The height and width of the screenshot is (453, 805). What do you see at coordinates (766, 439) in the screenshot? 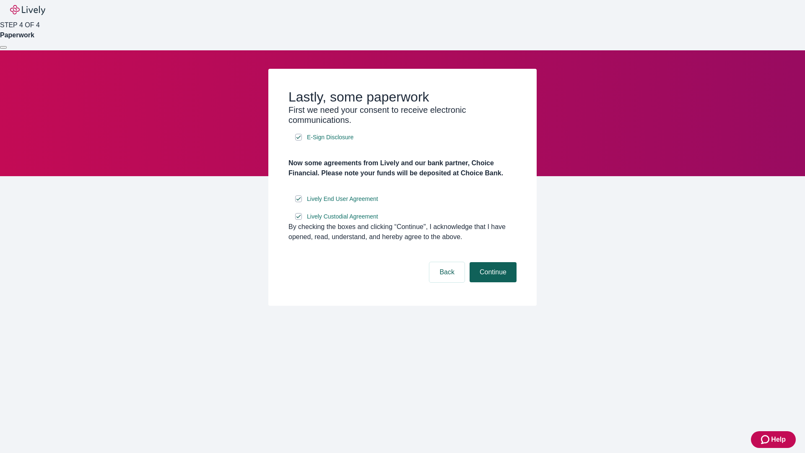
I see `svg: Zendesk support icon` at bounding box center [766, 439].